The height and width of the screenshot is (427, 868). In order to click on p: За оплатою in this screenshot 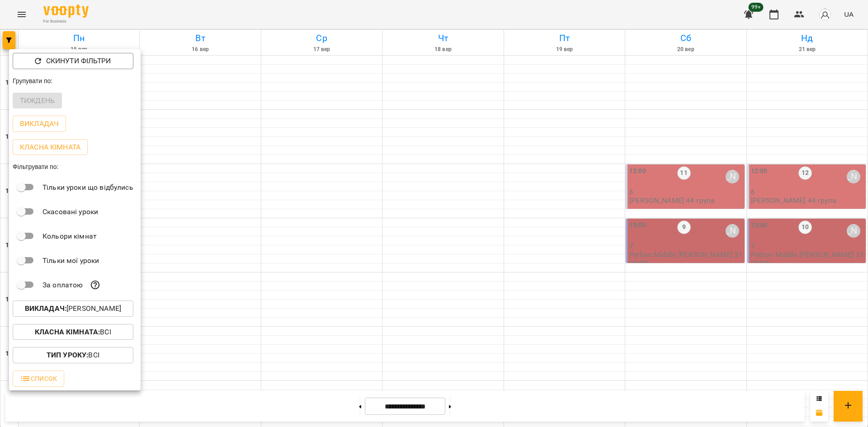, I will do `click(62, 285)`.